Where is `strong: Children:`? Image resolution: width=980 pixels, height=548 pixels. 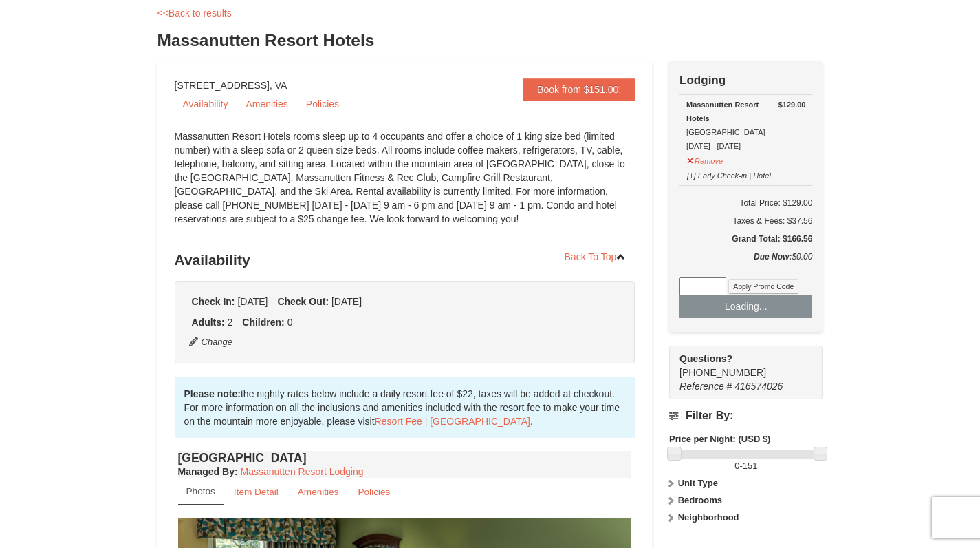 strong: Children: is located at coordinates (263, 322).